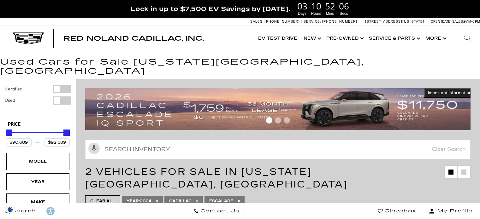 Image resolution: width=480 pixels, height=219 pixels. Describe the element at coordinates (38, 202) in the screenshot. I see `div: MakeMake` at that location.